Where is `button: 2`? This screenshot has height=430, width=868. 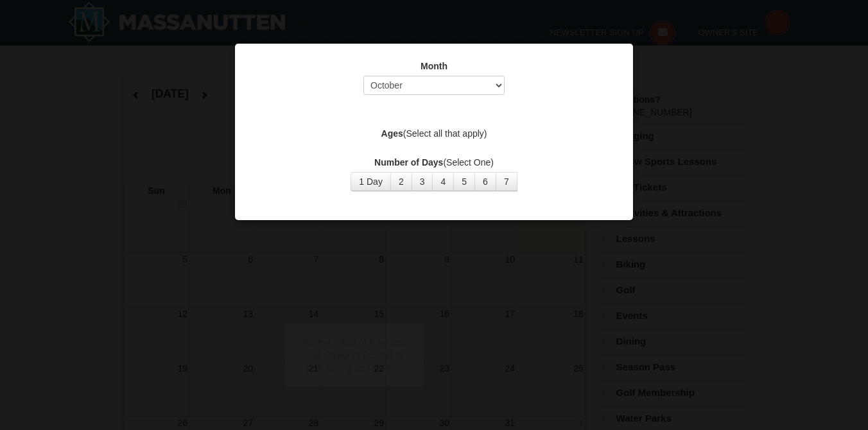 button: 2 is located at coordinates (402, 182).